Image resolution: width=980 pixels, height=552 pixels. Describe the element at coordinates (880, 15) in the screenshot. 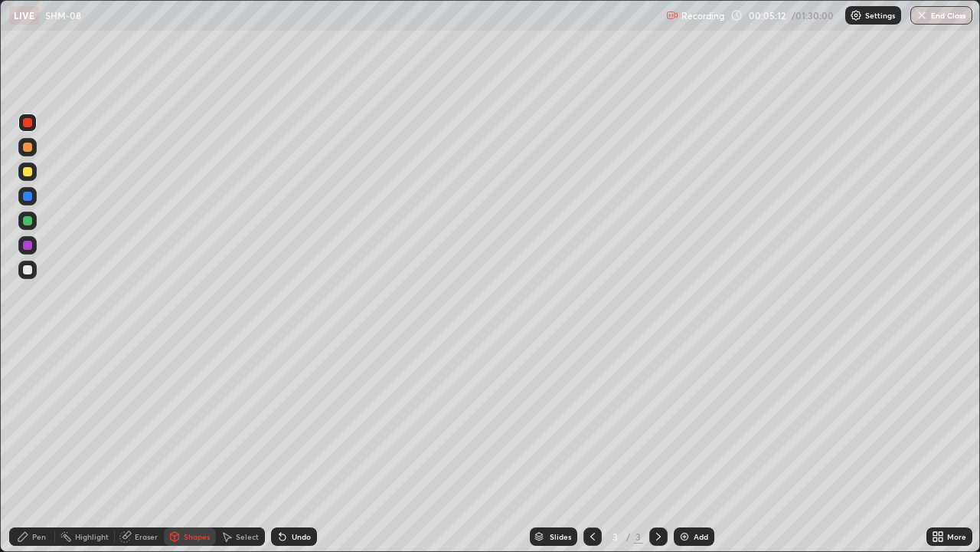

I see `p: Settings` at that location.